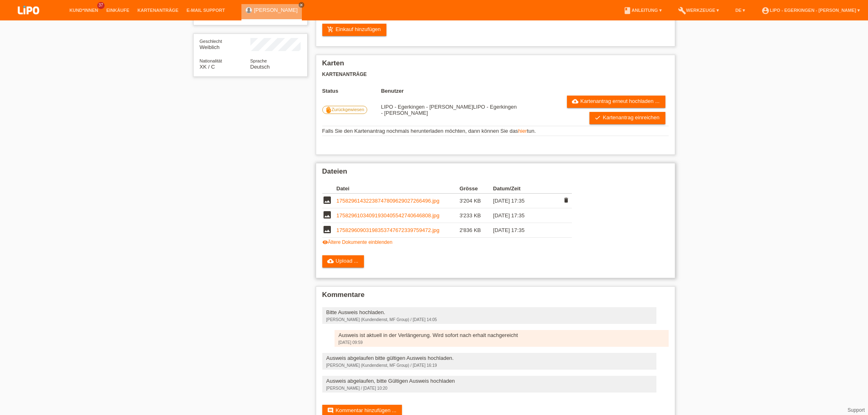 This screenshot has height=415, width=868. What do you see at coordinates (616, 102) in the screenshot?
I see `a: cloud_uploadKartenantrag erneut hochladen ...` at bounding box center [616, 102].